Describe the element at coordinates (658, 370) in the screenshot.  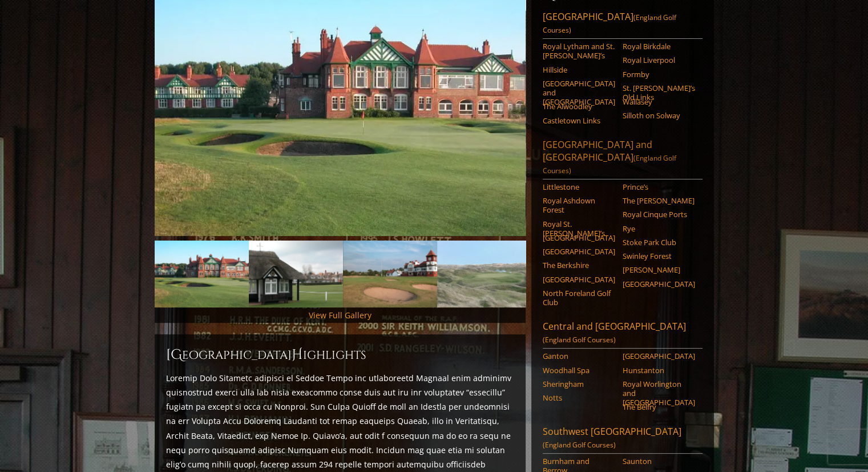
I see `a: Hunstanton` at that location.